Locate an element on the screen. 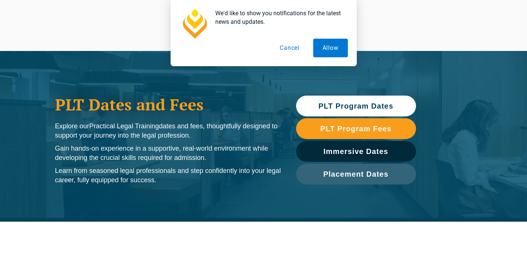  span: PLT Program Fees is located at coordinates (356, 129).